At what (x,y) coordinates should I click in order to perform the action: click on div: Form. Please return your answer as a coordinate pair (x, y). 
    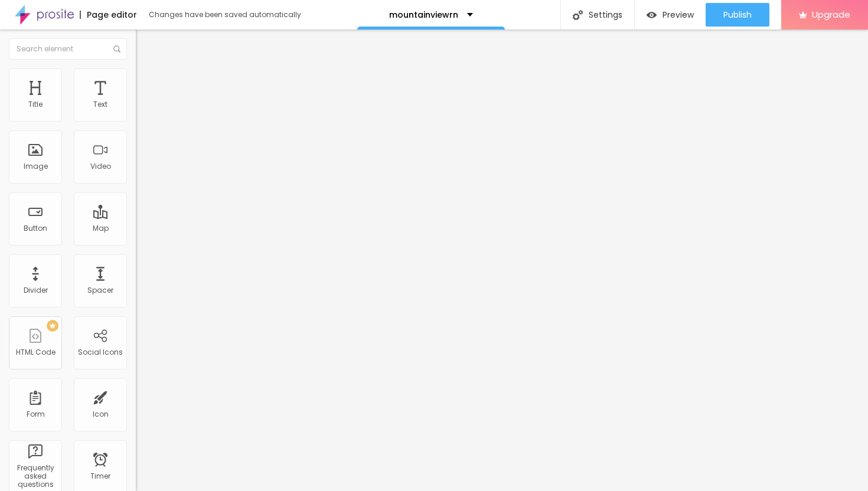
    Looking at the image, I should click on (36, 415).